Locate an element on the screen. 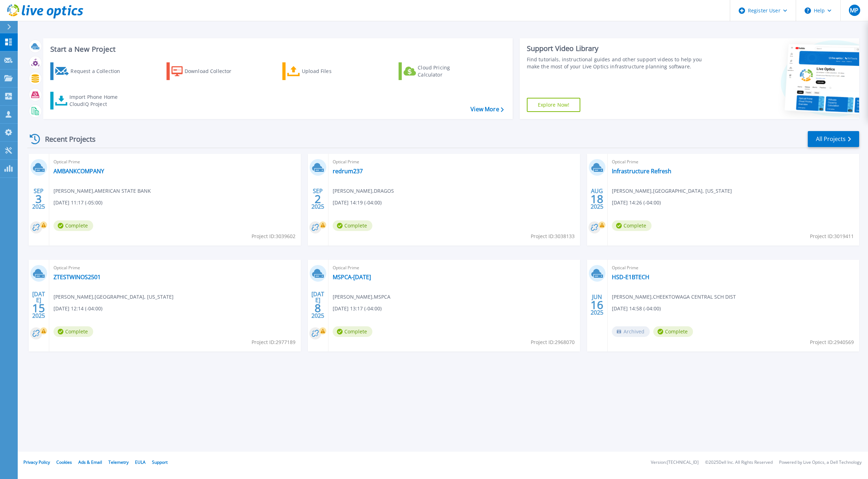 The height and width of the screenshot is (479, 868). span: Project ID: 3038133 is located at coordinates (553, 237).